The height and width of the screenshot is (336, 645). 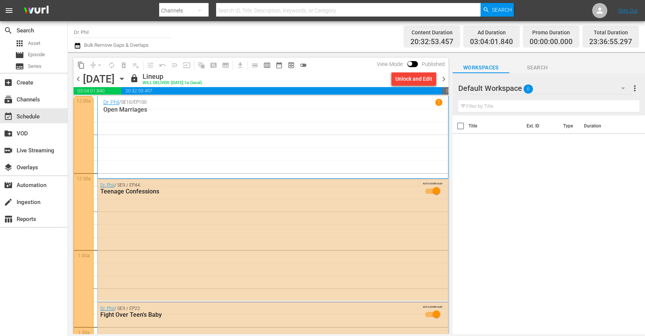 What do you see at coordinates (78, 79) in the screenshot?
I see `span: chevron_left` at bounding box center [78, 79].